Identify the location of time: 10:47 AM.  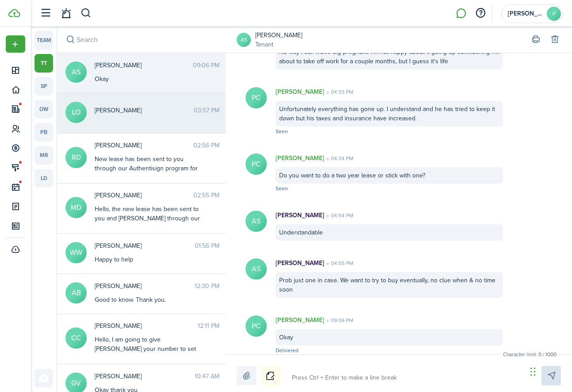
(207, 376).